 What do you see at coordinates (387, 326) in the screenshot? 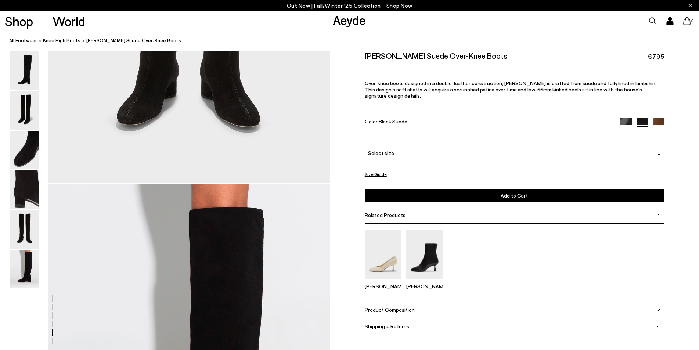
I see `span: Shipping + Returns` at bounding box center [387, 326].